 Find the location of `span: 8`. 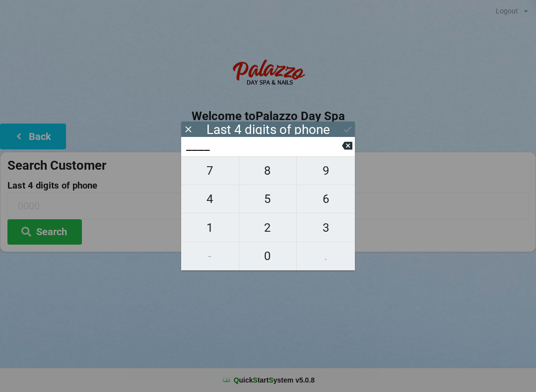

span: 8 is located at coordinates (268, 171).